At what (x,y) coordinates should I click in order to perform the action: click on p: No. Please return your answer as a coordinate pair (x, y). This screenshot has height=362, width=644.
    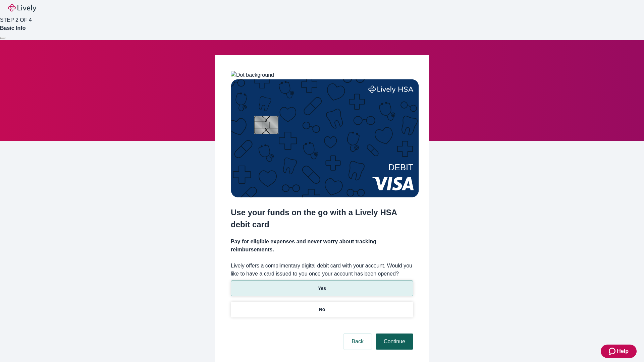
    Looking at the image, I should click on (322, 309).